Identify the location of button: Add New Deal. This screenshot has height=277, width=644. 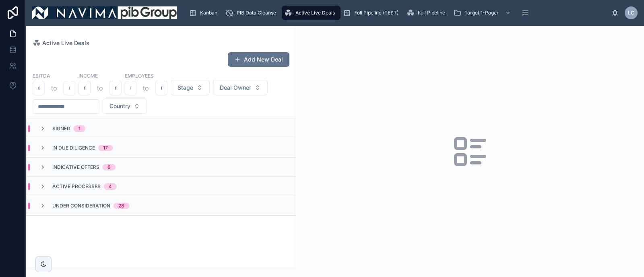
(258, 59).